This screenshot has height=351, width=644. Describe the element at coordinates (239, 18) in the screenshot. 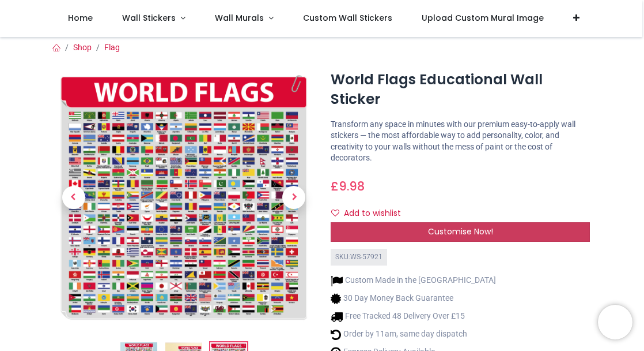

I see `span: Wall Murals` at that location.